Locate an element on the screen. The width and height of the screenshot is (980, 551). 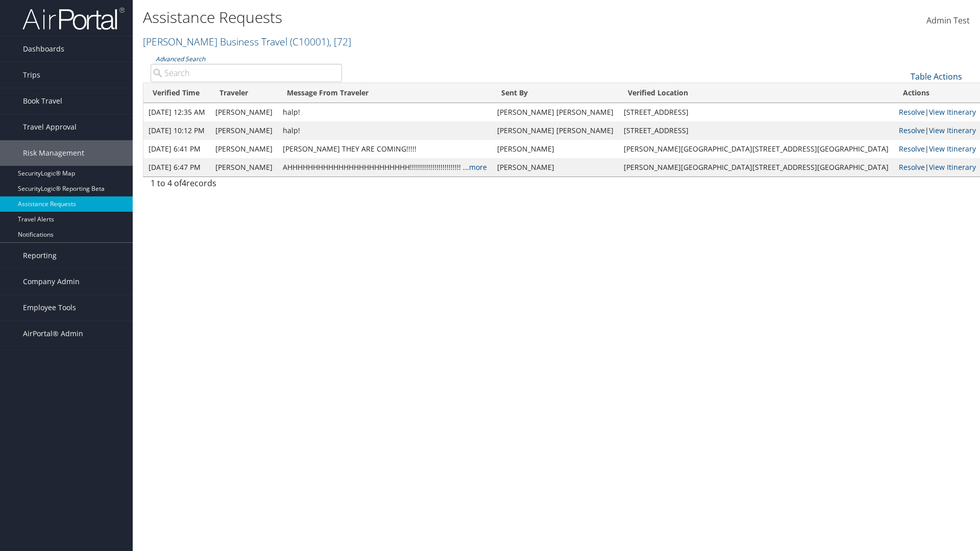
span: Employee Tools is located at coordinates (50, 308).